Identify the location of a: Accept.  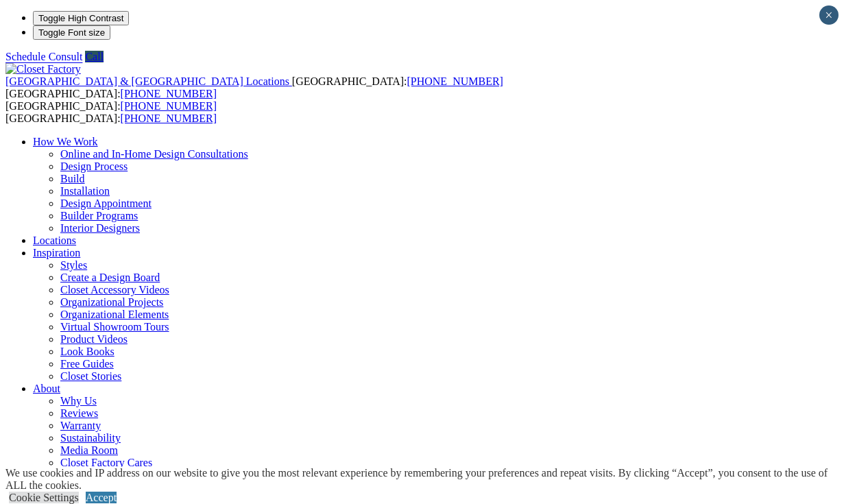
(101, 497).